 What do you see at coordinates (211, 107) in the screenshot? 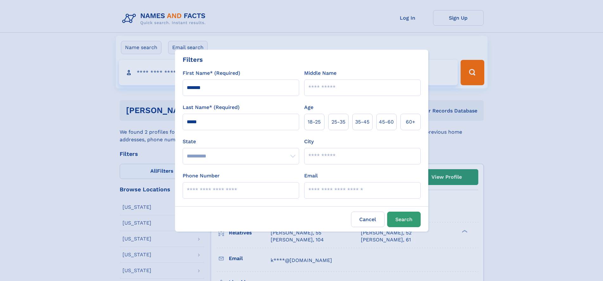
I see `label: Last Name* (Required)` at bounding box center [211, 107].